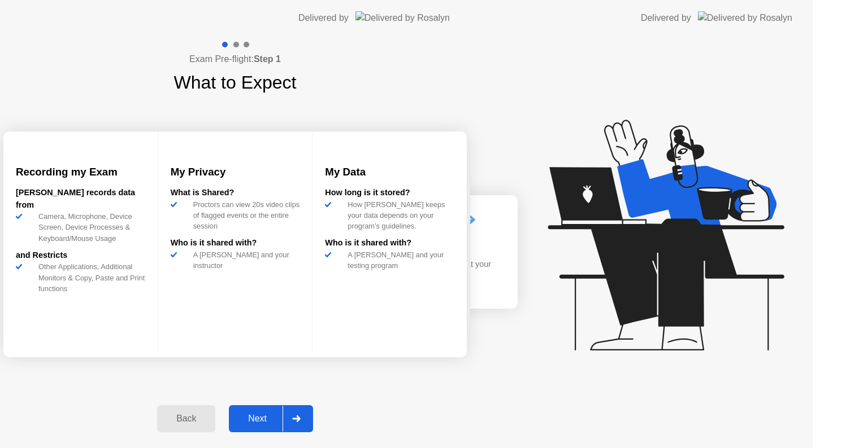 The width and height of the screenshot is (868, 448). What do you see at coordinates (257, 419) in the screenshot?
I see `div: Next` at bounding box center [257, 419].